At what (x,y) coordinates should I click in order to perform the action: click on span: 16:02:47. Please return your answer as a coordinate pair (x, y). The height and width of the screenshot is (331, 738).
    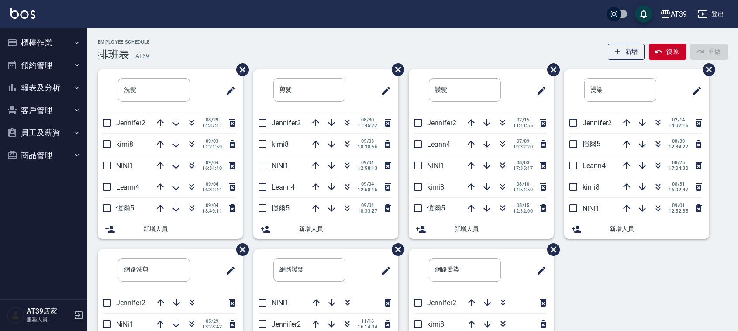
    Looking at the image, I should click on (678, 190).